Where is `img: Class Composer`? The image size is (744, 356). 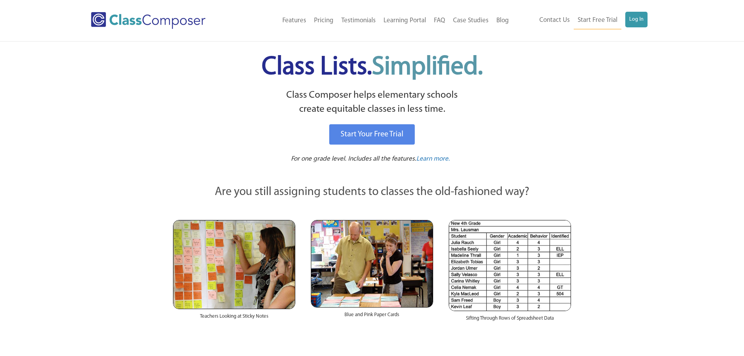
img: Class Composer is located at coordinates (148, 20).